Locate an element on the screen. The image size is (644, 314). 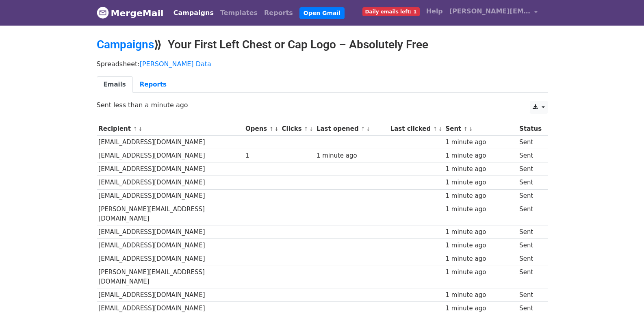
th: Sent is located at coordinates (481, 129).